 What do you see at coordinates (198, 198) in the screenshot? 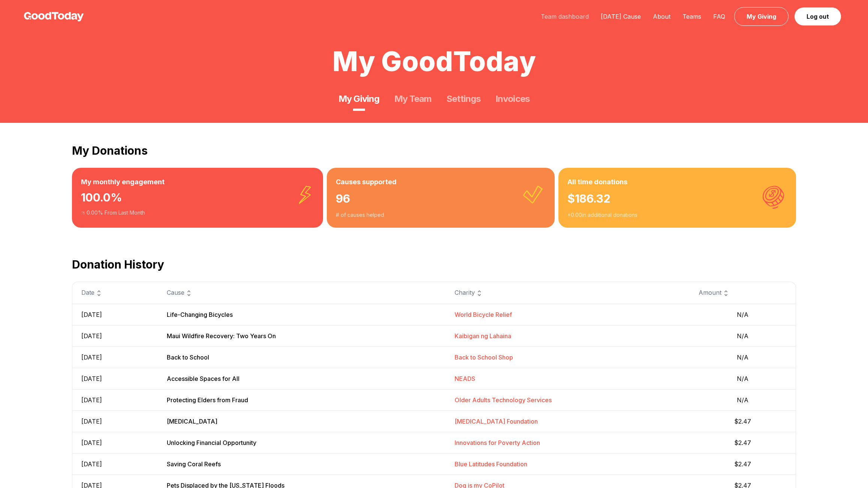
I see `div: 100.0 %` at bounding box center [198, 198].